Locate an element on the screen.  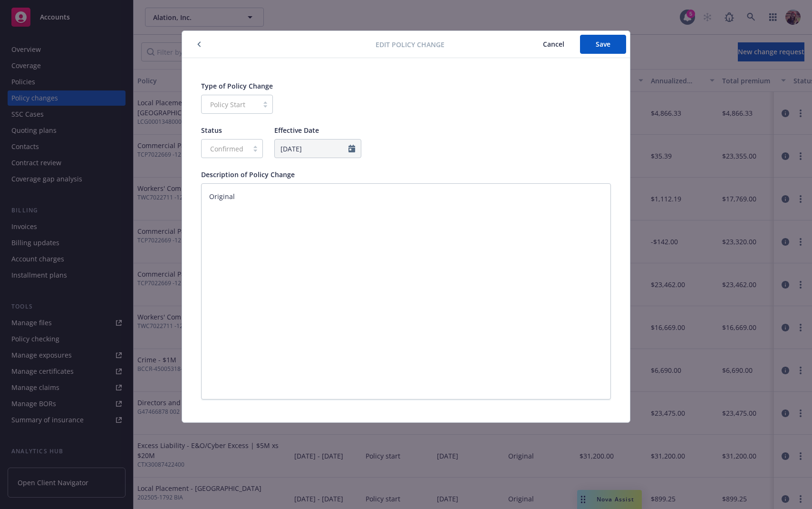
button: Cancel is located at coordinates (554, 44).